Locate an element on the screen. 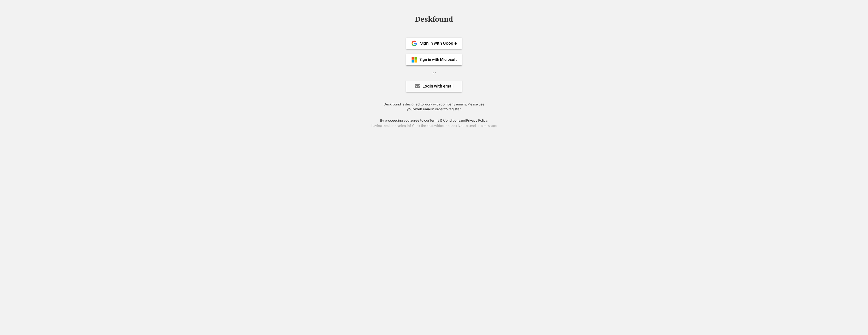  img: 1024px-Google__G__Logo.svg.png is located at coordinates (414, 43).